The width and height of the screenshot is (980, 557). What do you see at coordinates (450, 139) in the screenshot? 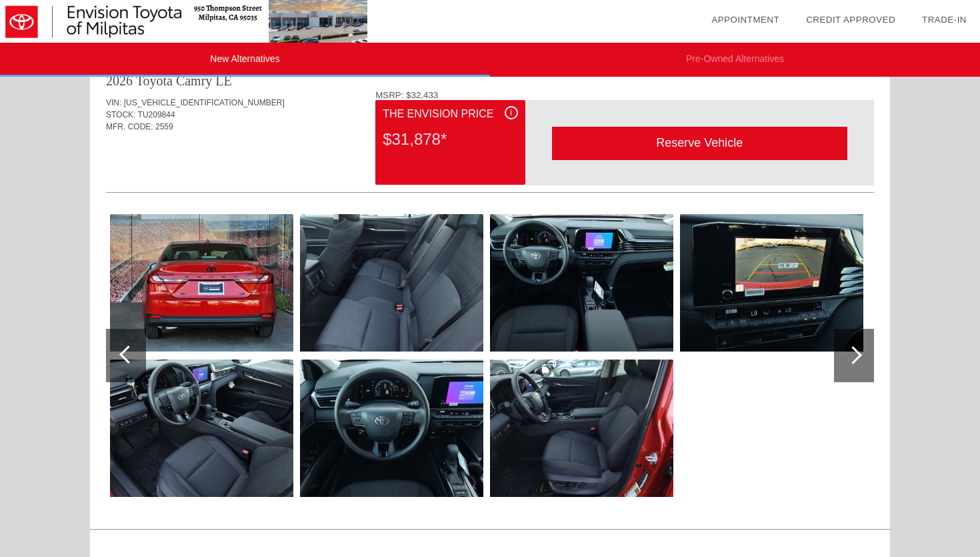
I see `div: $31,878*` at bounding box center [450, 139].